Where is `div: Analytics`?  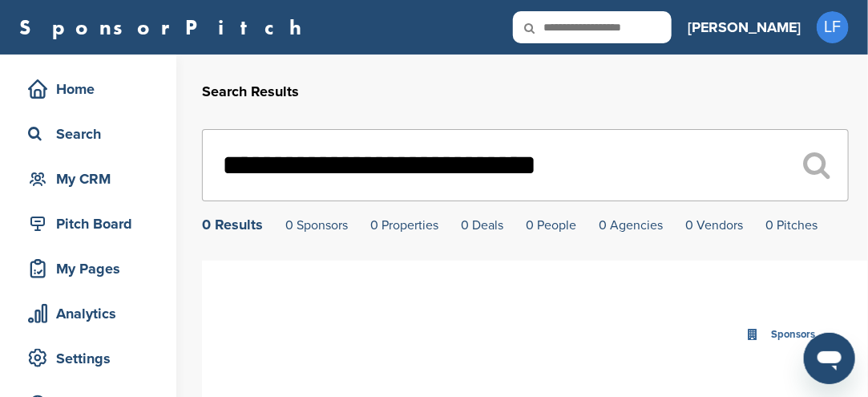 div: Analytics is located at coordinates (92, 314).